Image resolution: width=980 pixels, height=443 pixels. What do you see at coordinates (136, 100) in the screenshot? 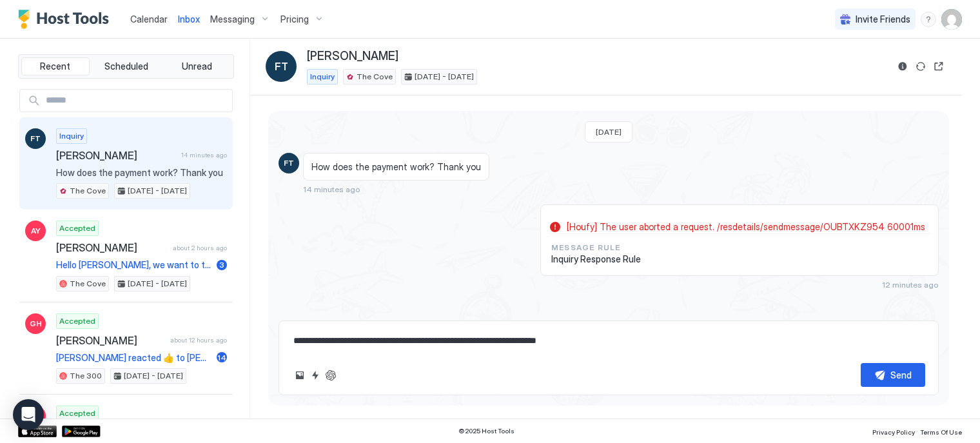
I see `input: Input Field` at bounding box center [136, 100].